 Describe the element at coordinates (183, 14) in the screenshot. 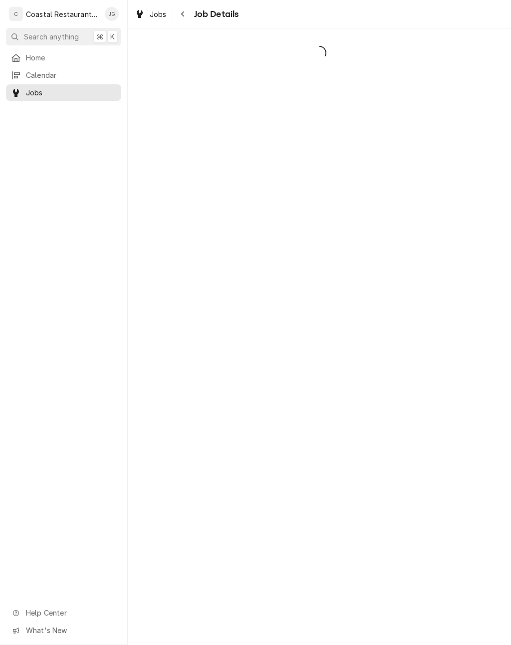

I see `button: Navigate back` at that location.